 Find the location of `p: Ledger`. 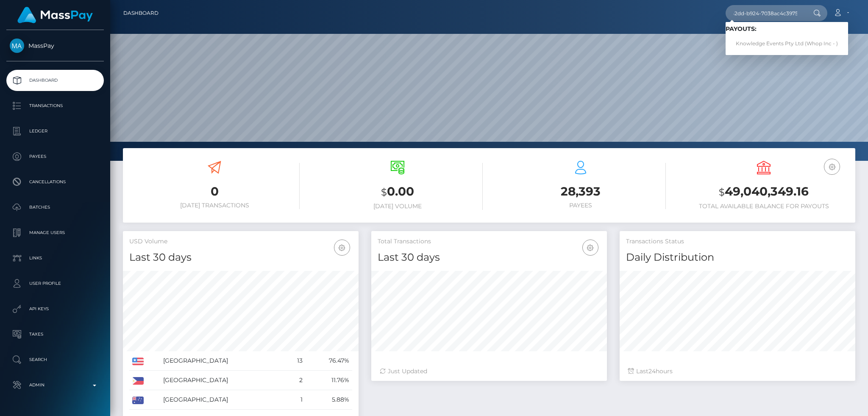

p: Ledger is located at coordinates (56, 131).